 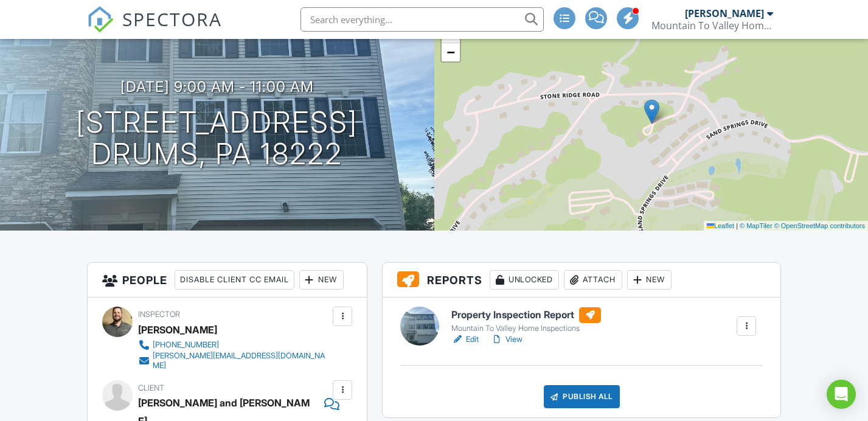 What do you see at coordinates (820, 226) in the screenshot?
I see `a: © OpenStreetMap contributors` at bounding box center [820, 226].